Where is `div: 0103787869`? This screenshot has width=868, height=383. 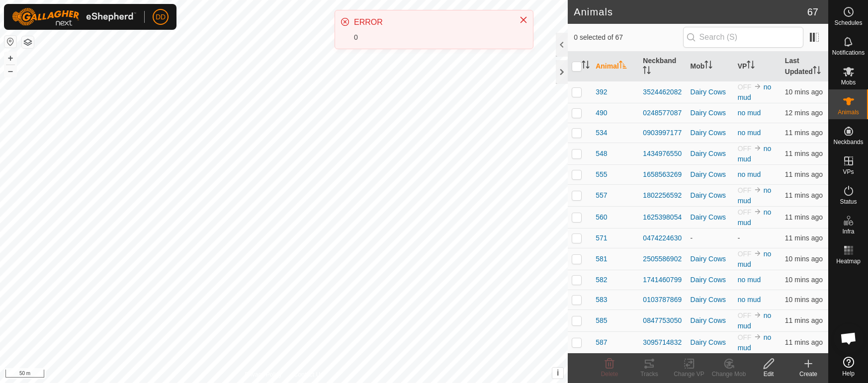 div: 0103787869 is located at coordinates (662, 299).